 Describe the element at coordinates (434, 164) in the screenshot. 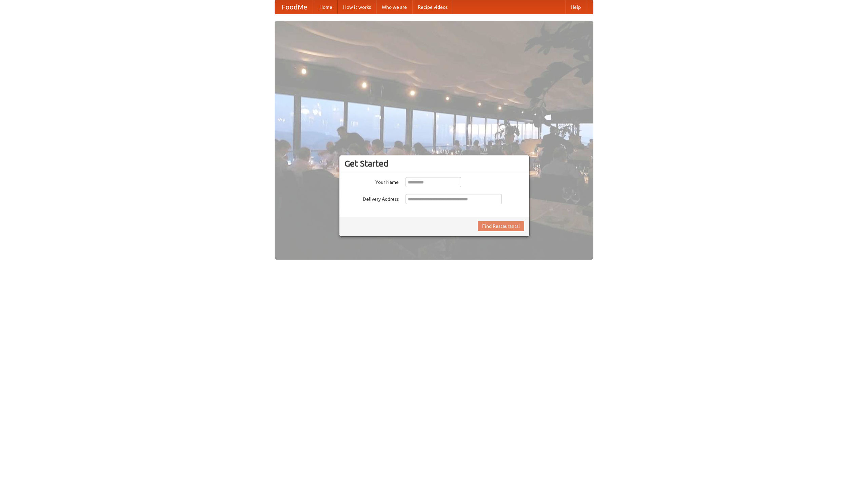

I see `h3: Get Started` at that location.